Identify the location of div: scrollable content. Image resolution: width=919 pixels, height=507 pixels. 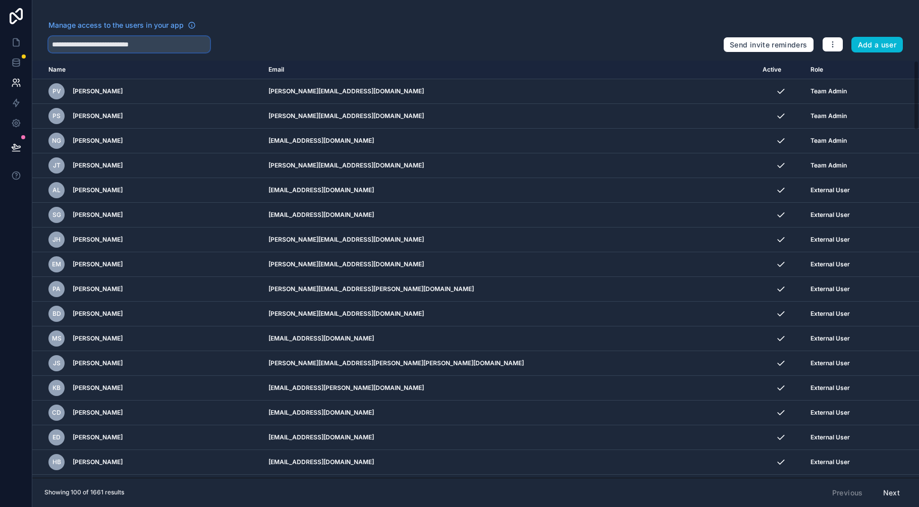
(476, 269).